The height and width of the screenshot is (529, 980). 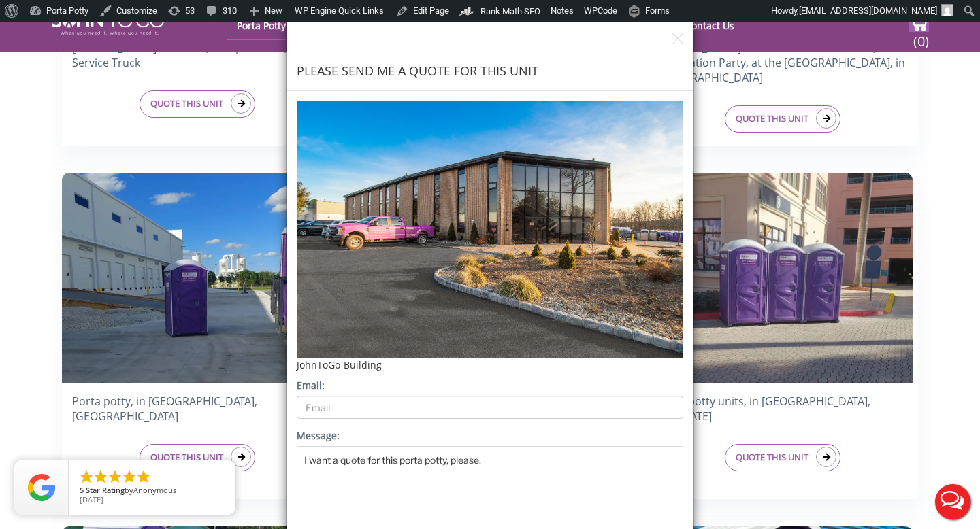 What do you see at coordinates (151, 491) in the screenshot?
I see `span: by` at bounding box center [151, 491].